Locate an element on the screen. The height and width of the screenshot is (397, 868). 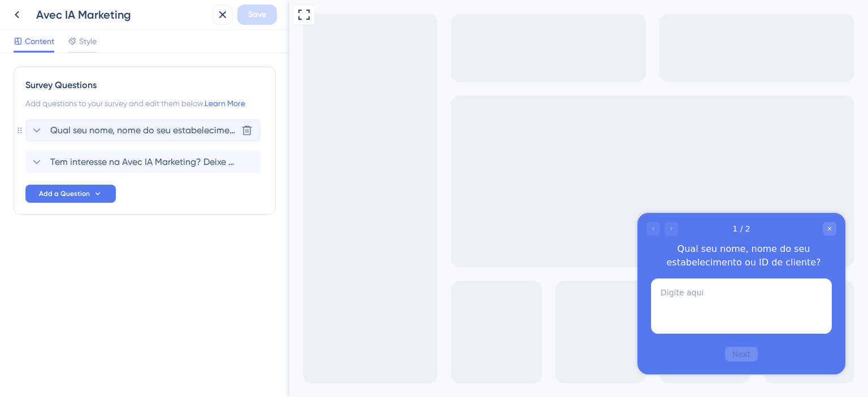
div: Survey Questions is located at coordinates (145, 86).